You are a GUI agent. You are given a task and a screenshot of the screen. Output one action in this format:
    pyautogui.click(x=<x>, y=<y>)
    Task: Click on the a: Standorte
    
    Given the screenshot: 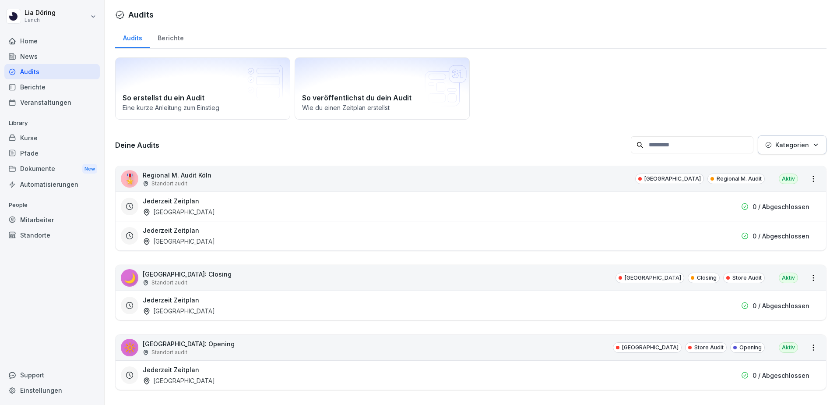 What is the action you would take?
    pyautogui.click(x=52, y=235)
    